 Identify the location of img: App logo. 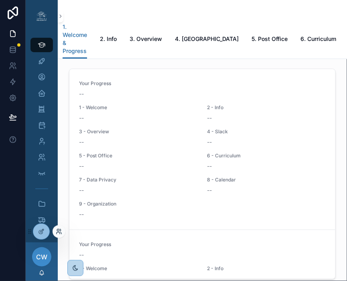
(42, 16).